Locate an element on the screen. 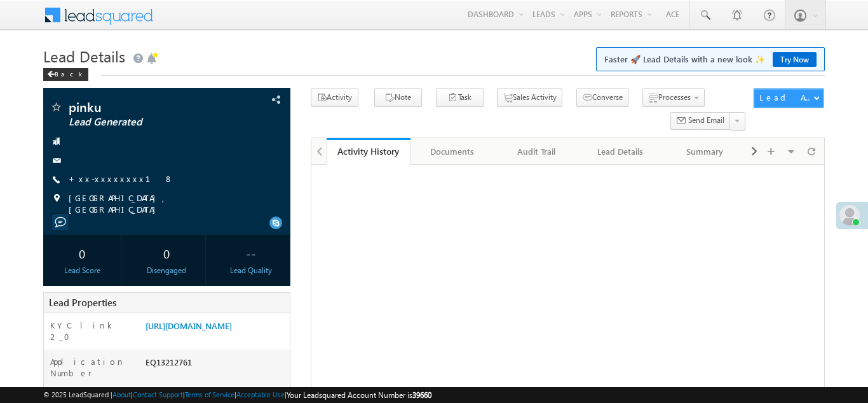 The height and width of the screenshot is (403, 868). span: Processes is located at coordinates (674, 97).